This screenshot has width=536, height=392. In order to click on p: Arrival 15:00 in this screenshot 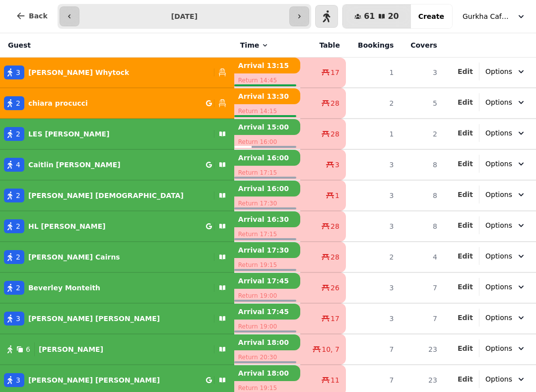, I will do `click(267, 127)`.